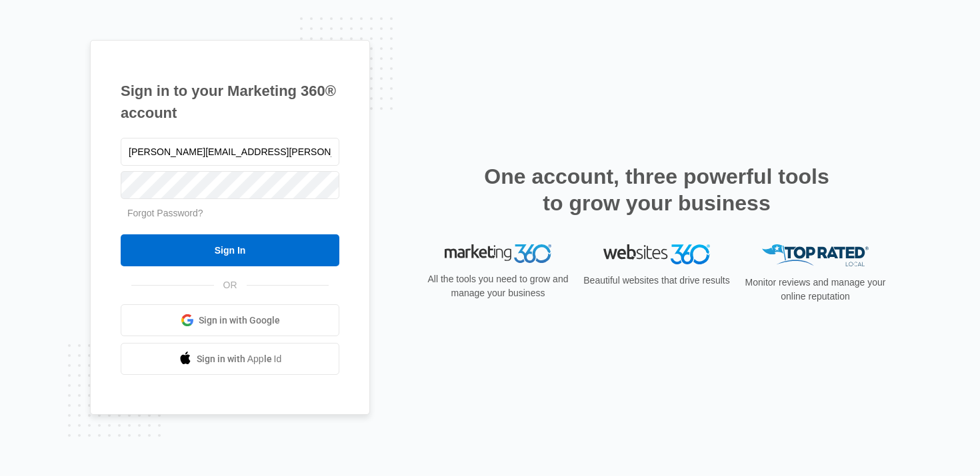 This screenshot has width=980, height=476. Describe the element at coordinates (230, 321) in the screenshot. I see `a: Sign in with Google` at that location.